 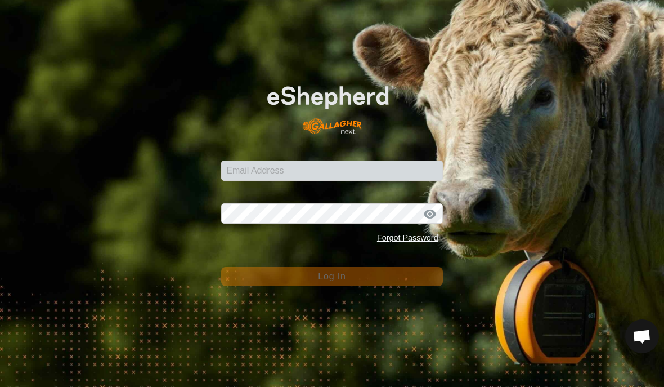 What do you see at coordinates (331, 276) in the screenshot?
I see `span: Log In` at bounding box center [331, 276].